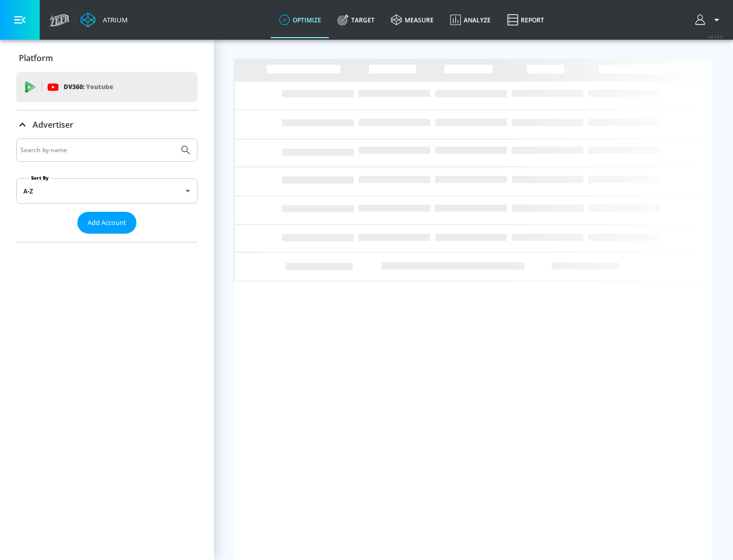 This screenshot has height=560, width=733. Describe the element at coordinates (35, 58) in the screenshot. I see `p: Platform` at that location.